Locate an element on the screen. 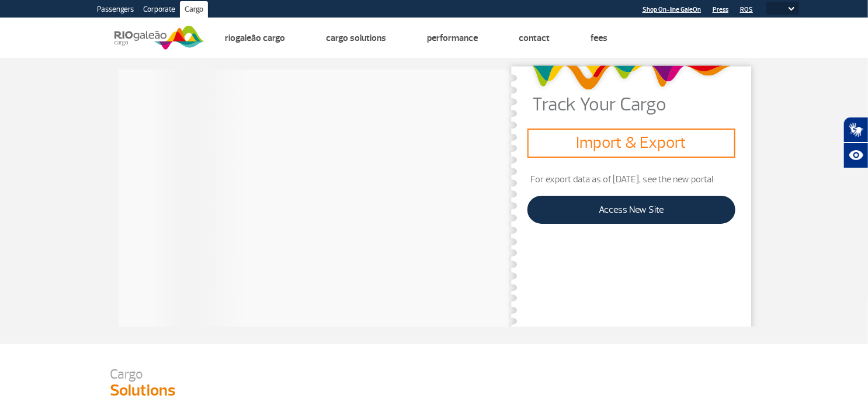 The image size is (868, 402). a: Contact is located at coordinates (533, 38).